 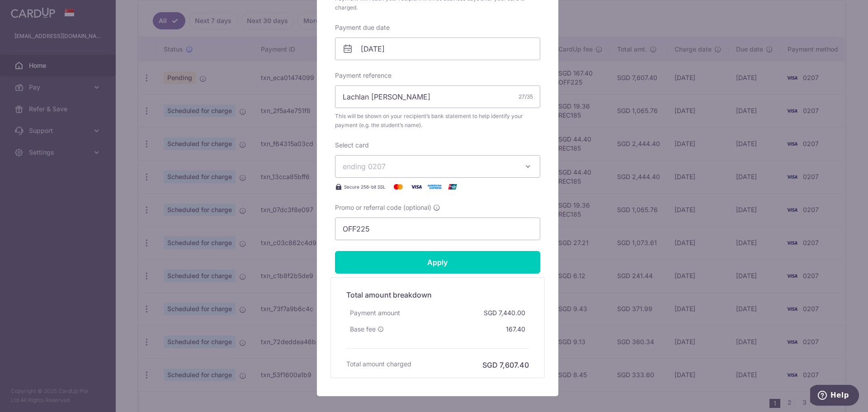 I want to click on div: 27/35, so click(x=526, y=97).